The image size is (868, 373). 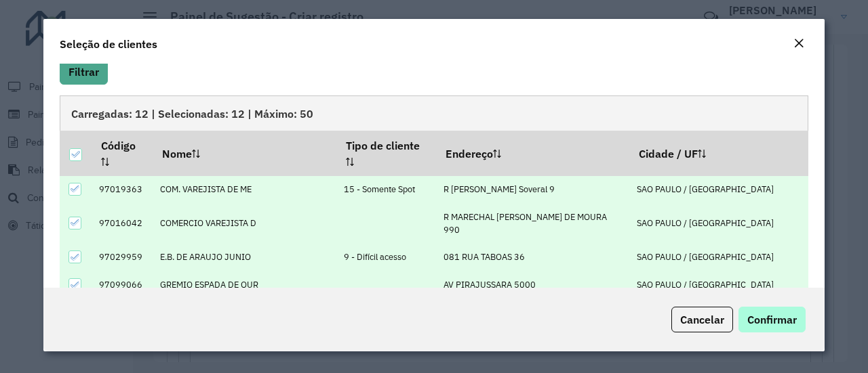 What do you see at coordinates (122, 285) in the screenshot?
I see `td: 97099066` at bounding box center [122, 285].